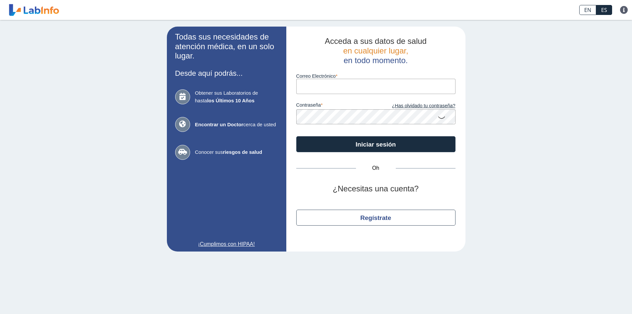 This screenshot has width=632, height=314. I want to click on font: Regístrate, so click(376, 217).